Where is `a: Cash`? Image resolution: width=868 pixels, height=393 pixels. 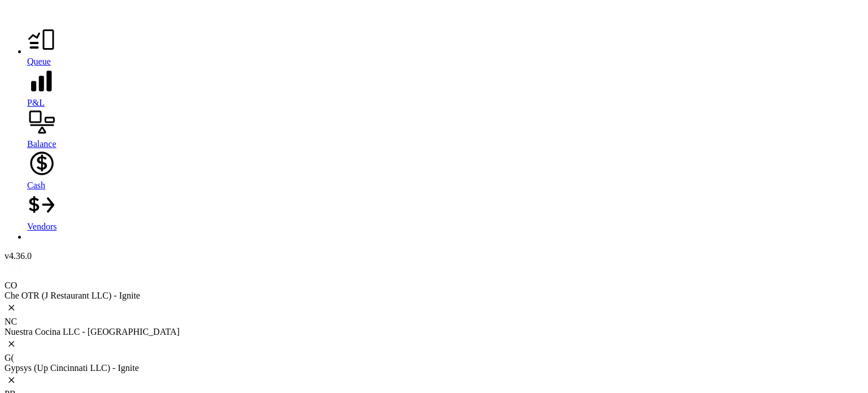
a: Cash is located at coordinates (445, 170).